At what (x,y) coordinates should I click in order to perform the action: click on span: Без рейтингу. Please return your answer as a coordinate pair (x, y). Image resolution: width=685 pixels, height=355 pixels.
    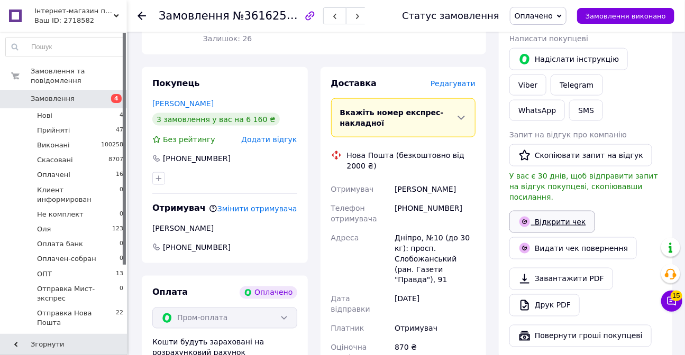
    Looking at the image, I should click on (189, 140).